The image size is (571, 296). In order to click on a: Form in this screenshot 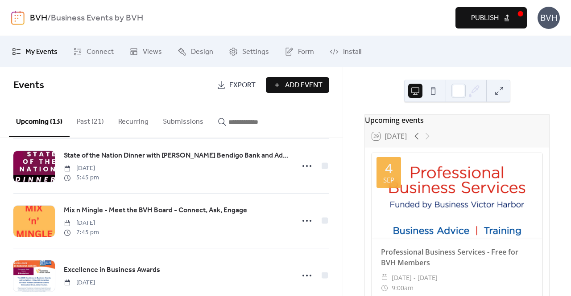, I will do `click(299, 52)`.